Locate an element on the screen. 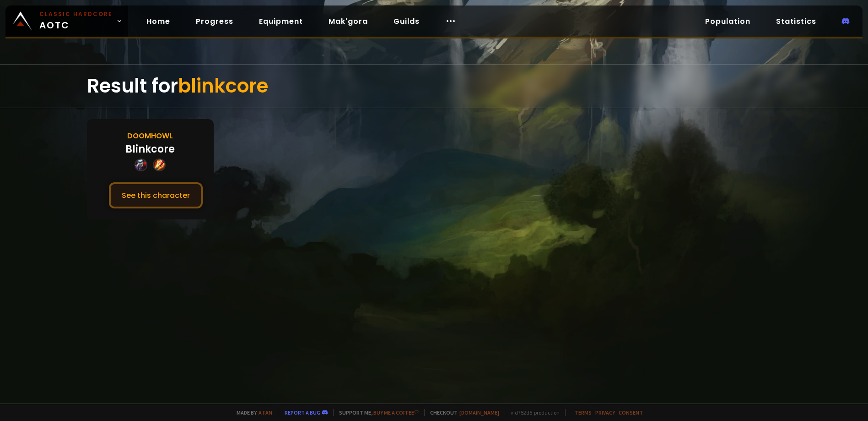 This screenshot has height=421, width=868. a: Mak'gora is located at coordinates (348, 21).